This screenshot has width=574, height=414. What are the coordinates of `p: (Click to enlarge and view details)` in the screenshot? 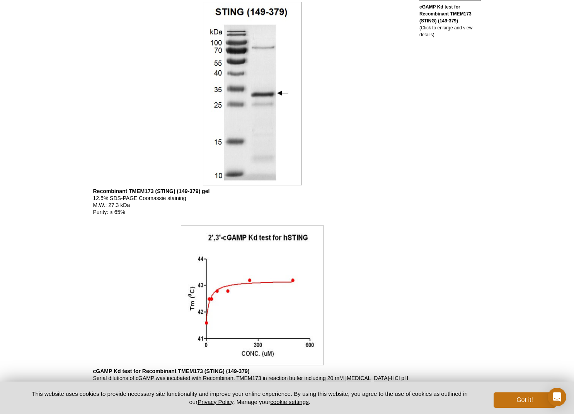 It's located at (450, 21).